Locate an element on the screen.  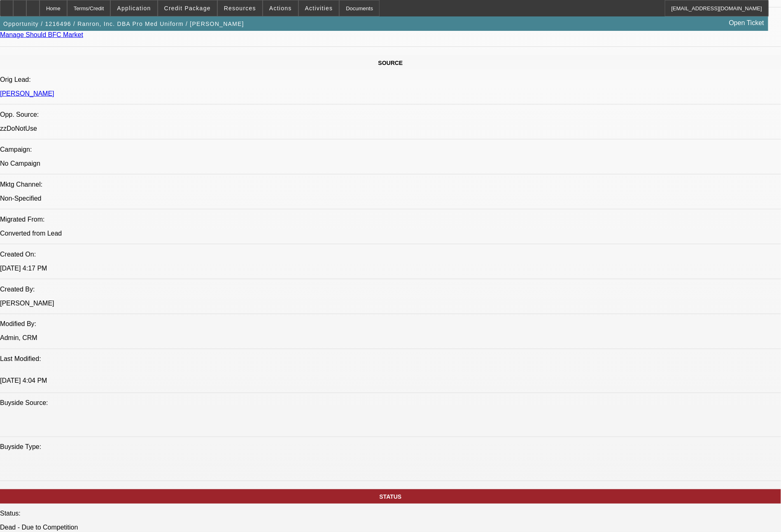
span: Application is located at coordinates (134, 8).